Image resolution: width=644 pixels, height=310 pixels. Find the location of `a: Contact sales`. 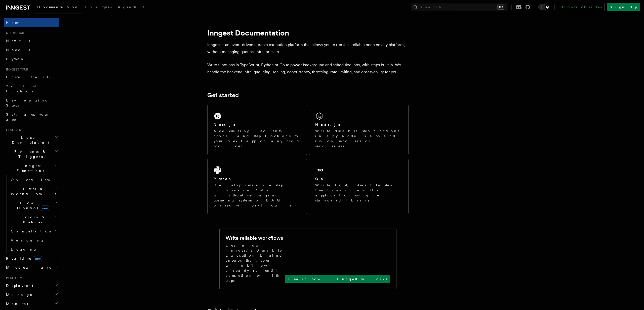

a: Contact sales is located at coordinates (582, 7).